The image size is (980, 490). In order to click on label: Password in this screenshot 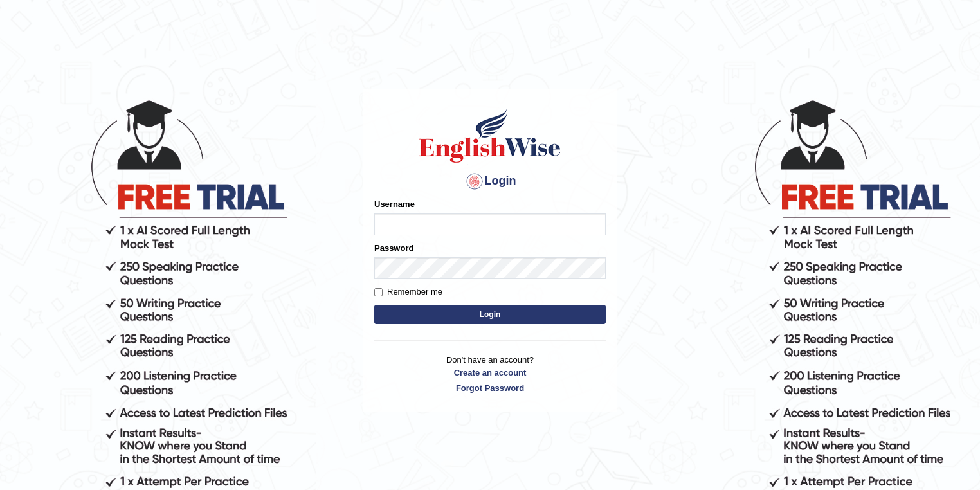, I will do `click(394, 247)`.